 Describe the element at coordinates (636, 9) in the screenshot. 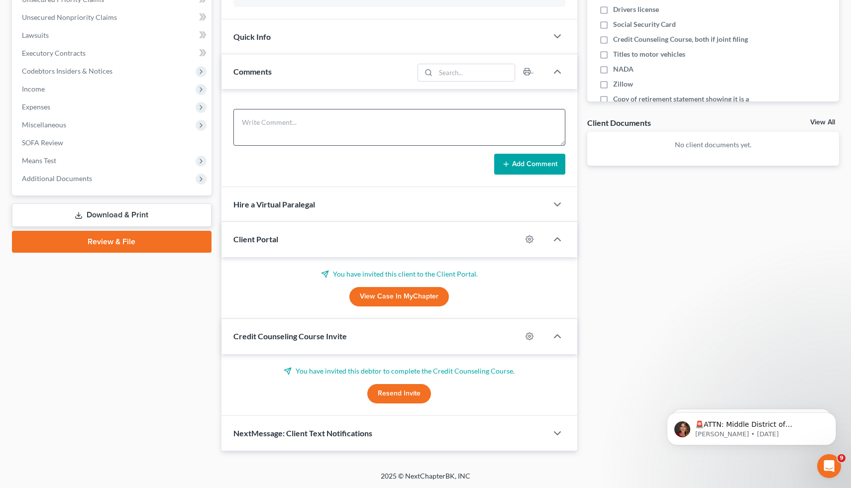

I see `span: Drivers license` at that location.